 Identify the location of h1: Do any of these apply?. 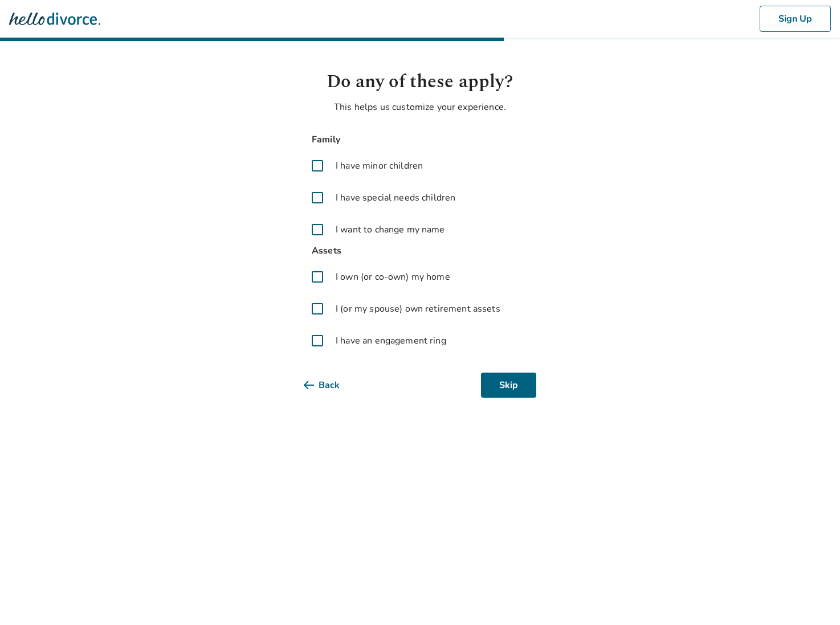
(420, 82).